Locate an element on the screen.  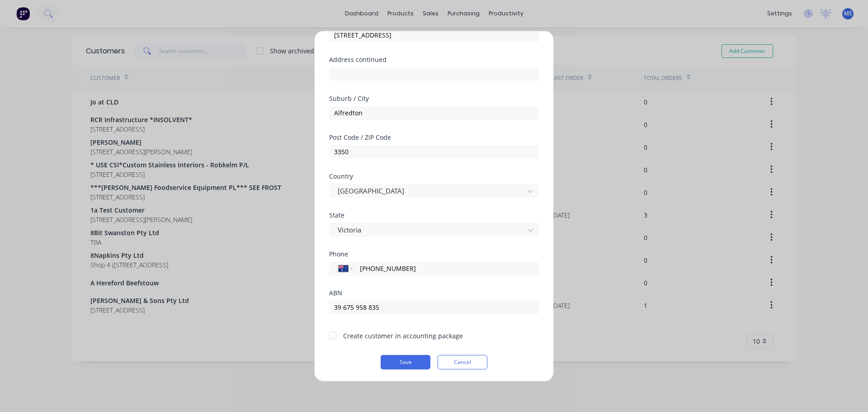
div: Create customer in accounting package is located at coordinates (403, 335).